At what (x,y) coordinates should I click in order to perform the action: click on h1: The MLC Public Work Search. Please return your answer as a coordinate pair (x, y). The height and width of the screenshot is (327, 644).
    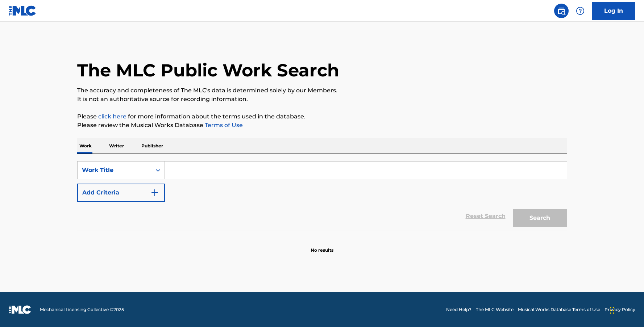
    Looking at the image, I should click on (208, 70).